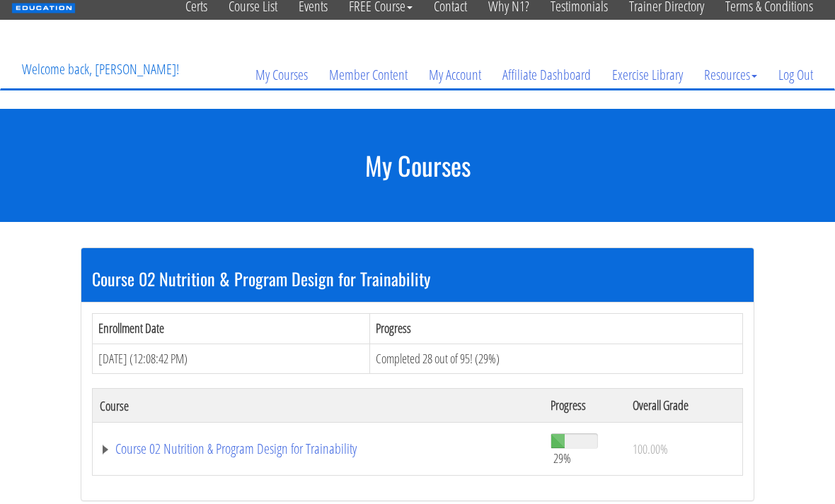 The width and height of the screenshot is (835, 504). Describe the element at coordinates (547, 76) in the screenshot. I see `a: Affiliate Dashboard` at that location.